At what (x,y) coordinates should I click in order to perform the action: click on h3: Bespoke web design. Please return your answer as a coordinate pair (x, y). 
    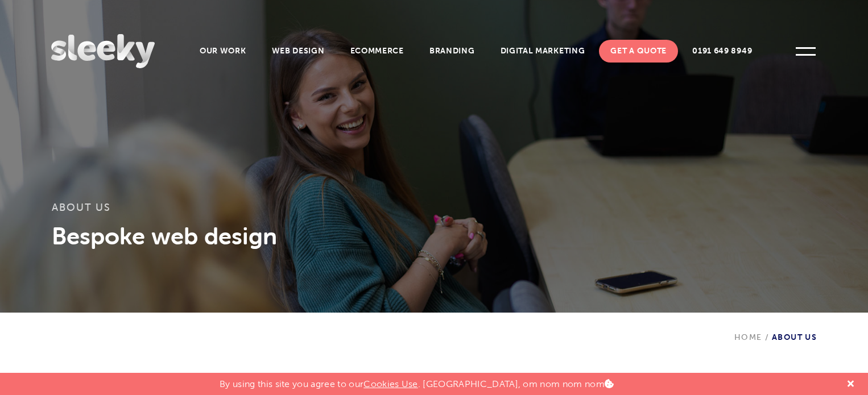
    Looking at the image, I should click on (434, 236).